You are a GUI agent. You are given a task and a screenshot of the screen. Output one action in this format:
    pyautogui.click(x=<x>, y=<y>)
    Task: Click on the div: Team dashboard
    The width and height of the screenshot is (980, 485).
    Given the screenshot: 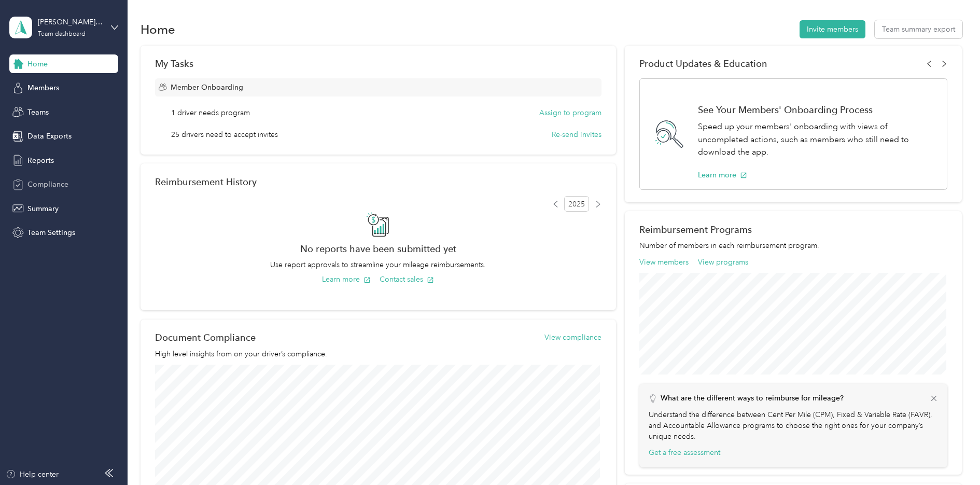 What is the action you would take?
    pyautogui.click(x=62, y=34)
    